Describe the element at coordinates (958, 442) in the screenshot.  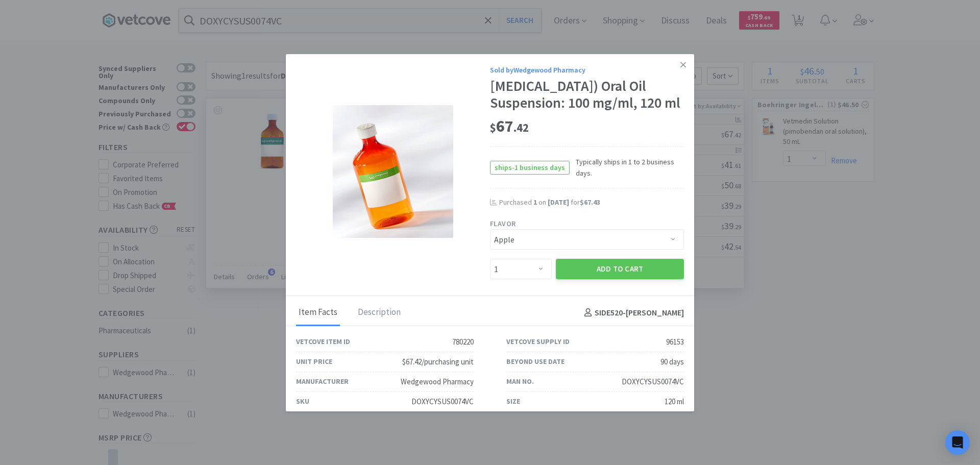
I see `div: Open Intercom Messenger` at that location.